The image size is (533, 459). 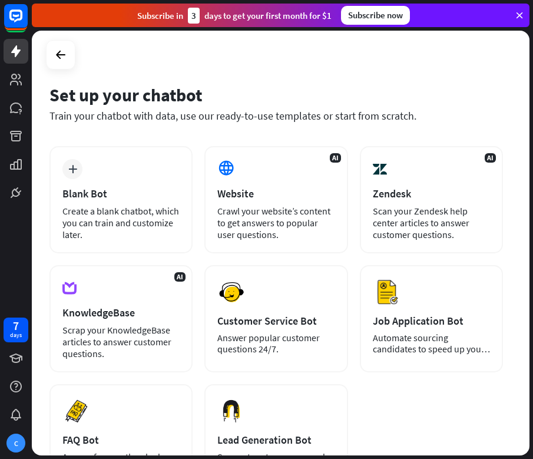 I want to click on div: Subscribe now, so click(x=375, y=15).